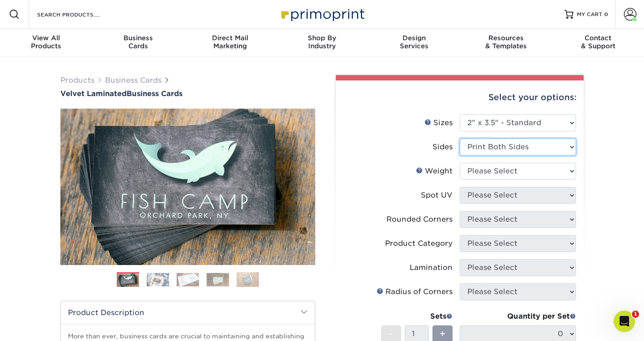 The image size is (644, 341). Describe the element at coordinates (414, 38) in the screenshot. I see `span: Design` at that location.